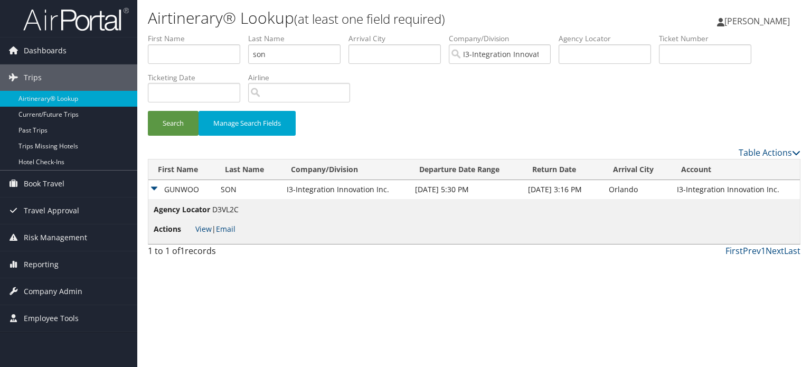 The width and height of the screenshot is (811, 367). What do you see at coordinates (345, 170) in the screenshot?
I see `th: Company/Division` at bounding box center [345, 170].